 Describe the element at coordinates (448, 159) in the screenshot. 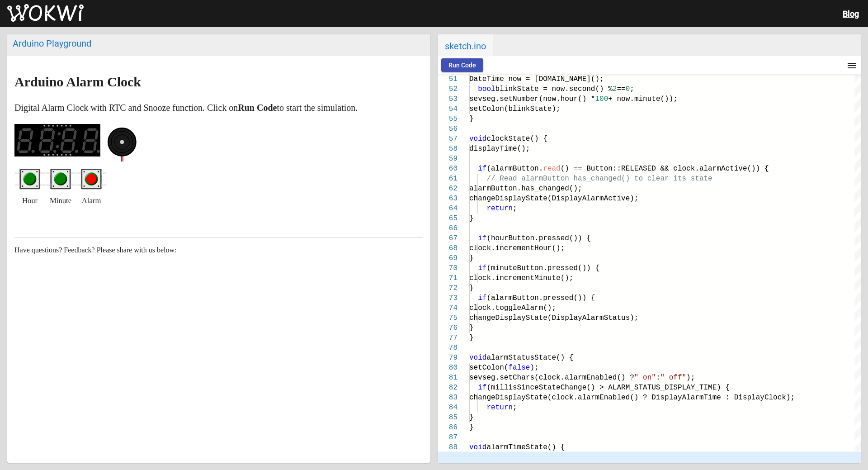

I see `div: 59` at that location.